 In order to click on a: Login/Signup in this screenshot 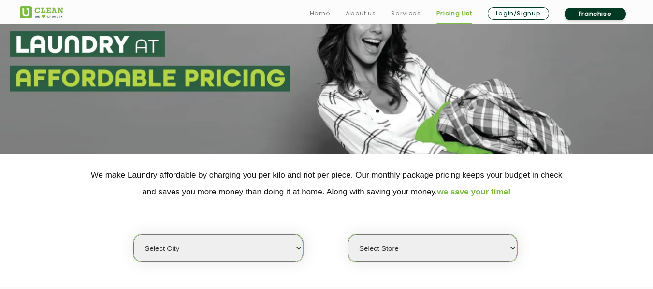, I will do `click(518, 14)`.